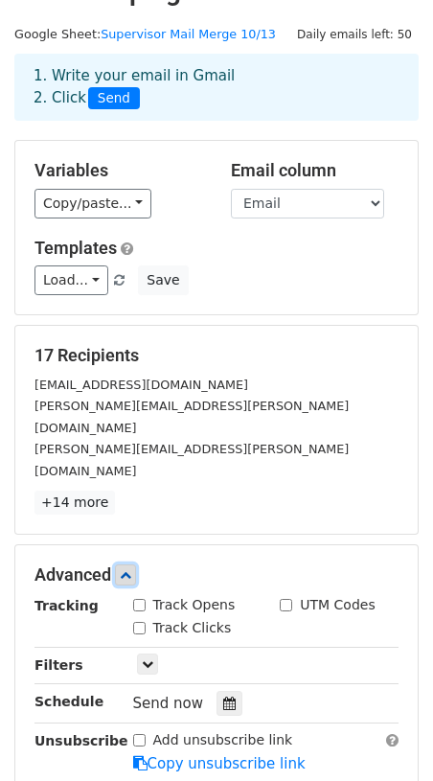 The height and width of the screenshot is (781, 433). What do you see at coordinates (114, 99) in the screenshot?
I see `span: Send` at bounding box center [114, 99].